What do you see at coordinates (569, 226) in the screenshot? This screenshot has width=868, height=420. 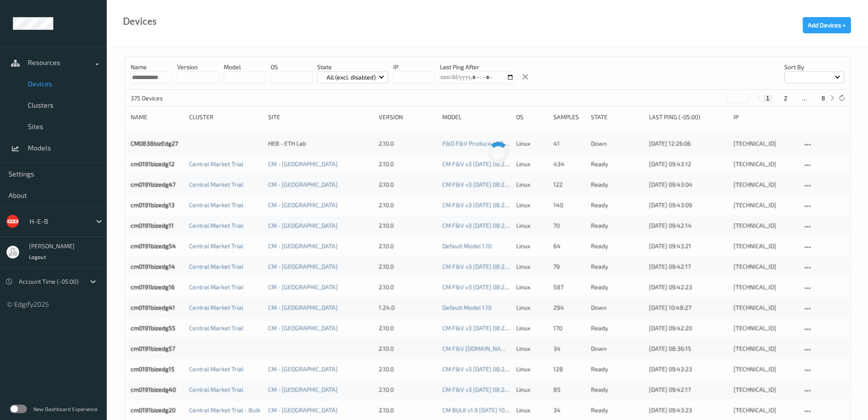 I see `div: 70` at bounding box center [569, 226].